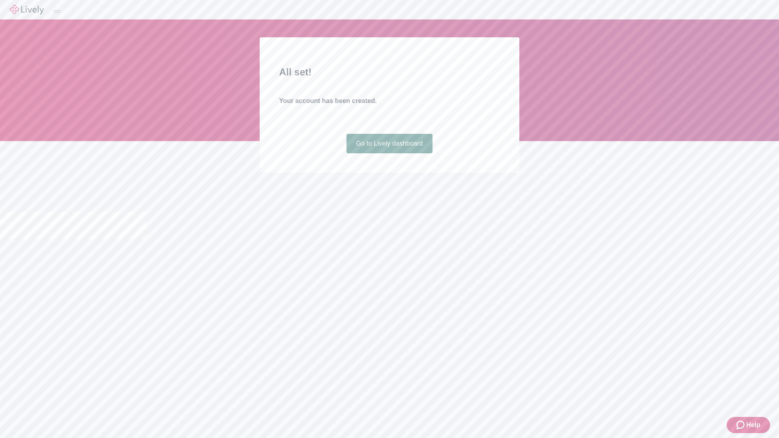  Describe the element at coordinates (741, 425) in the screenshot. I see `svg: Zendesk support icon` at that location.